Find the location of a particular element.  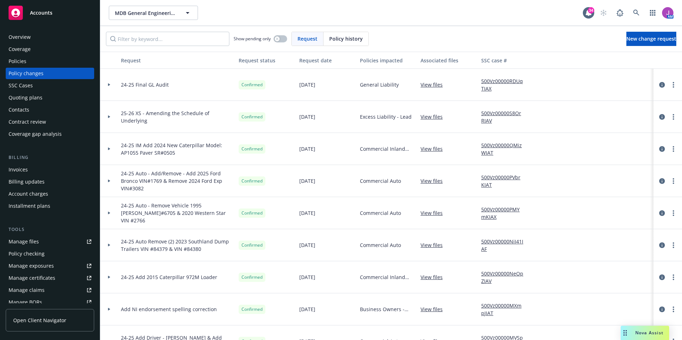

a: Policy changes is located at coordinates (50, 73).